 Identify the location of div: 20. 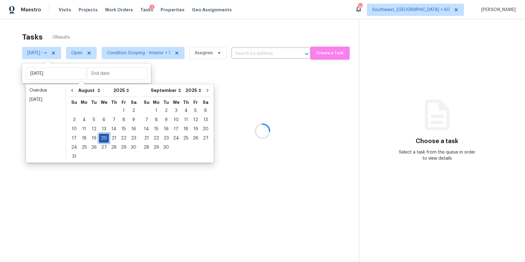
(104, 138).